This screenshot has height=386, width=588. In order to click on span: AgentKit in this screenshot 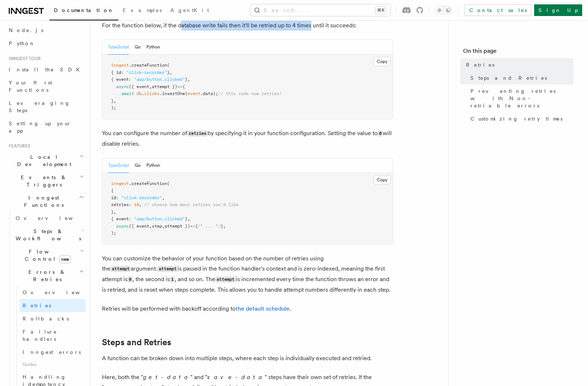, I will do `click(190, 10)`.